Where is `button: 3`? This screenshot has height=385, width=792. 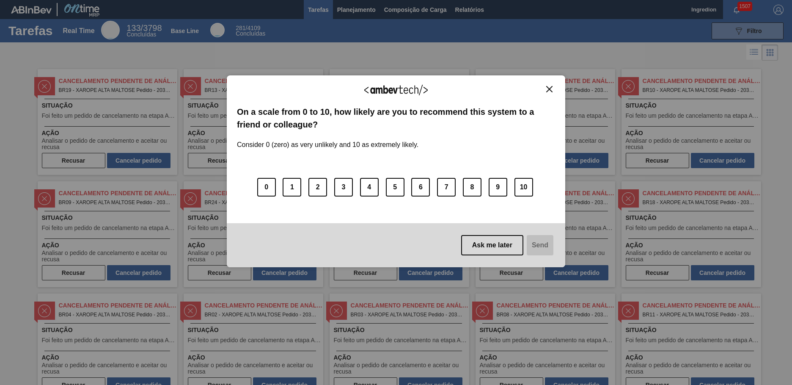 button: 3 is located at coordinates (344, 187).